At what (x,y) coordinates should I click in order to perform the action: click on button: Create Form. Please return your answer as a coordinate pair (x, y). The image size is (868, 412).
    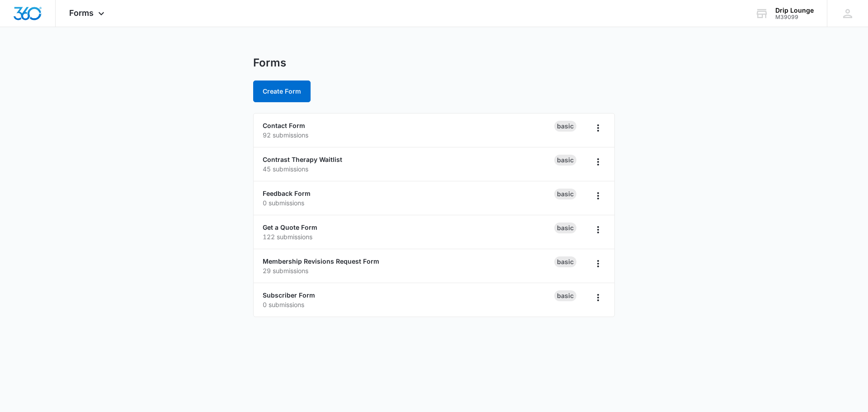
    Looking at the image, I should click on (281, 92).